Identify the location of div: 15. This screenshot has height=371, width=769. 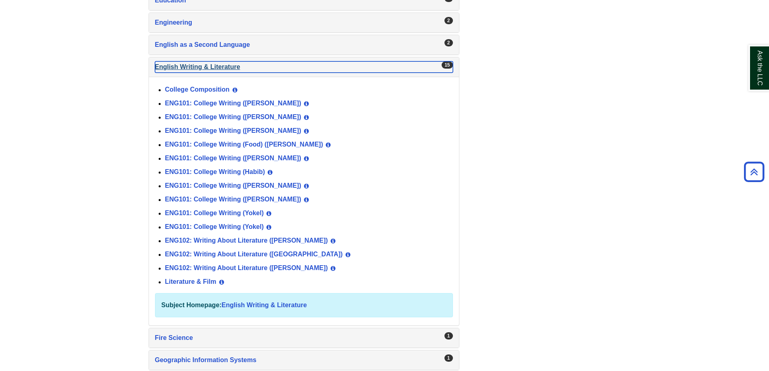
(447, 65).